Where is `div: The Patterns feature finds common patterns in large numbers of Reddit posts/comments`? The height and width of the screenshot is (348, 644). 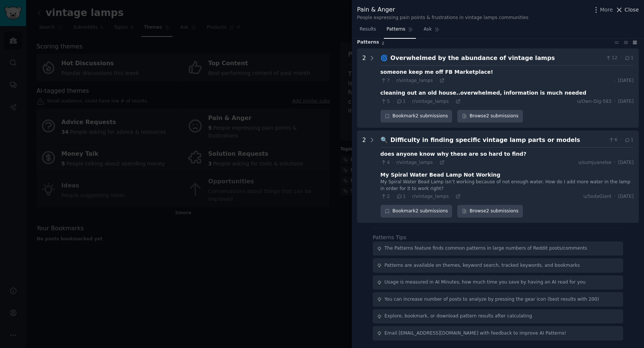
div: The Patterns feature finds common patterns in large numbers of Reddit posts/comments is located at coordinates (486, 249).